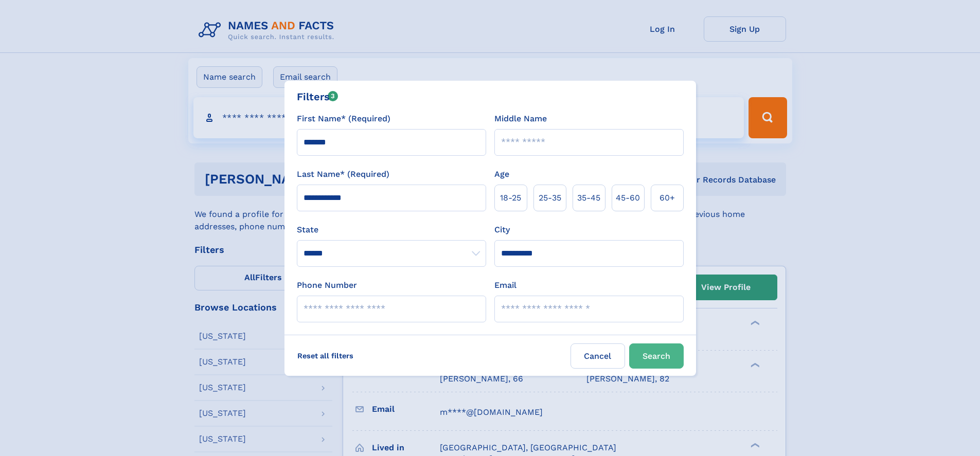 The image size is (980, 456). I want to click on label: Age, so click(501, 174).